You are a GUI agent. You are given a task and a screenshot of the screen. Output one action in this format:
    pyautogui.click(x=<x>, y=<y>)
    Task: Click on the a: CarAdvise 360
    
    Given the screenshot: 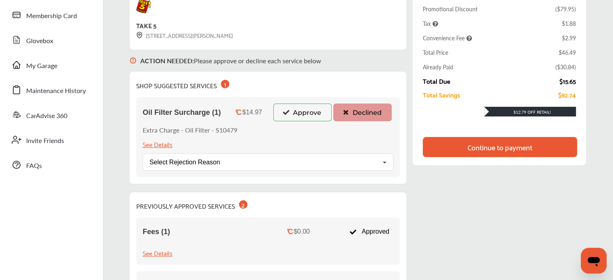 What is the action you would take?
    pyautogui.click(x=51, y=115)
    